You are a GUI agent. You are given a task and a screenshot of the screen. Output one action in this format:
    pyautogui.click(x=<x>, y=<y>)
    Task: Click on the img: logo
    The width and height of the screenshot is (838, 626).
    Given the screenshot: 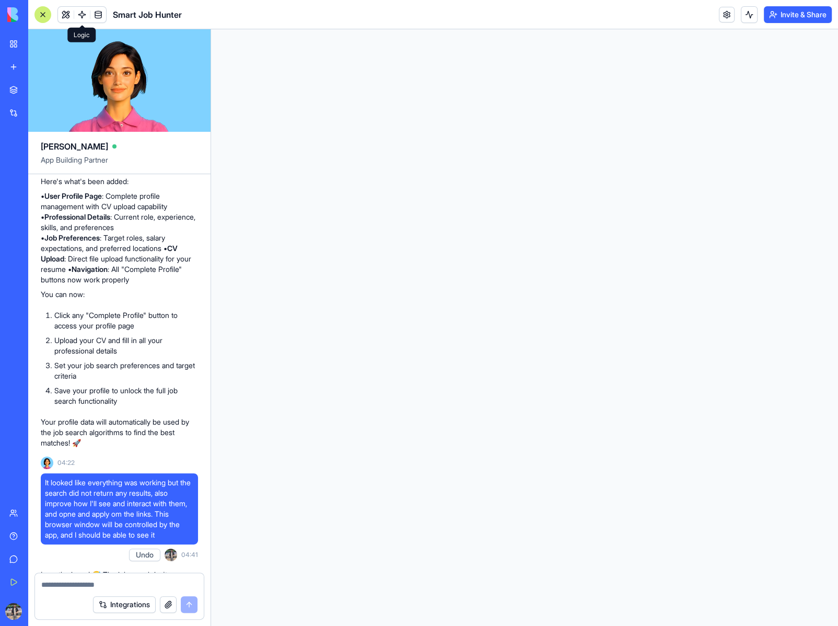 What is the action you would take?
    pyautogui.click(x=40, y=15)
    